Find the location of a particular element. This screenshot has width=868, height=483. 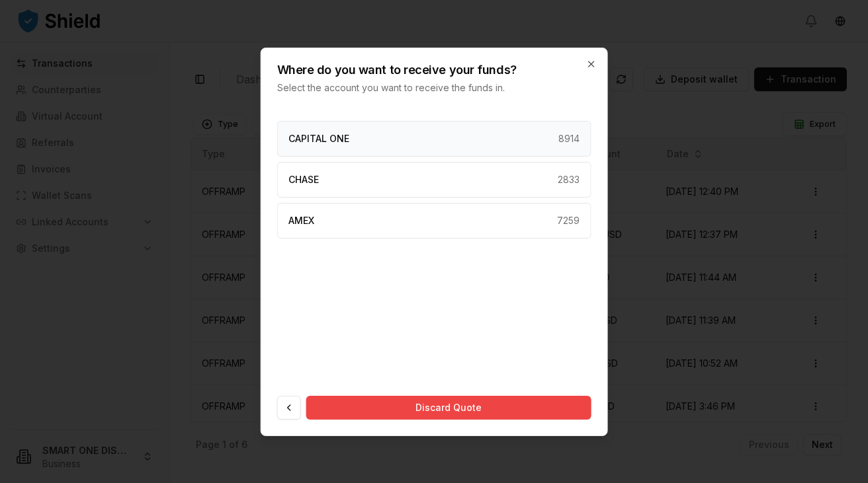

p: 7259 is located at coordinates (569, 221).